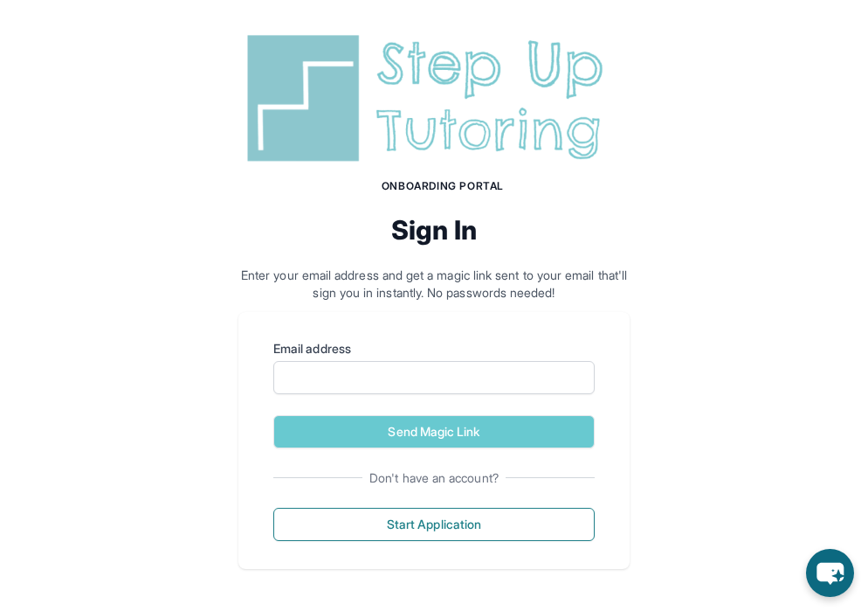 The width and height of the screenshot is (868, 611). I want to click on img: Step Up Tutoring horizontal logo, so click(434, 98).